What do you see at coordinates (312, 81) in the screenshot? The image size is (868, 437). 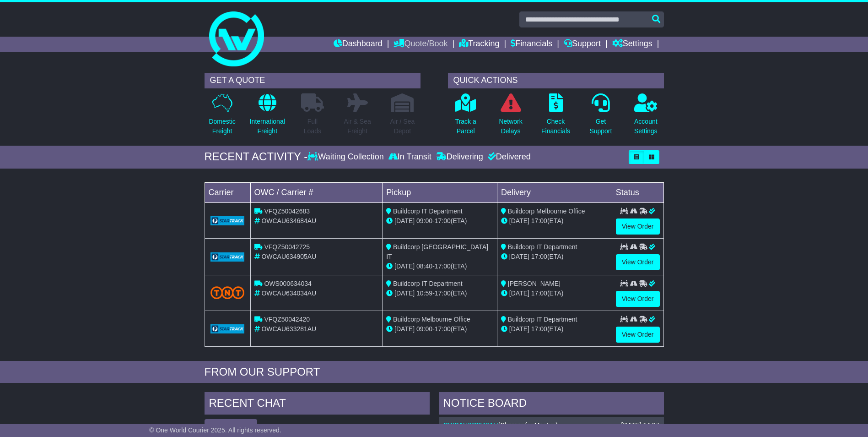 I see `div: GET A QUOTE` at bounding box center [312, 81].